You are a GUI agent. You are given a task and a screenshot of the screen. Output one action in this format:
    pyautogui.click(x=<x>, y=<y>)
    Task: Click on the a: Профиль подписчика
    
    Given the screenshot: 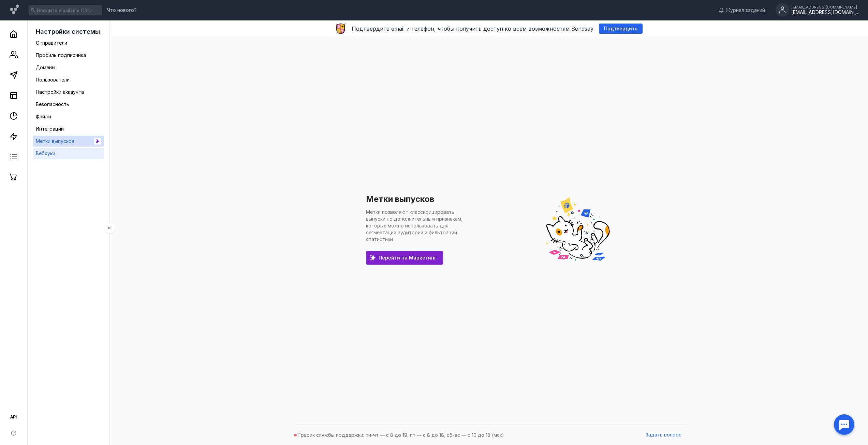 What is the action you would take?
    pyautogui.click(x=69, y=55)
    